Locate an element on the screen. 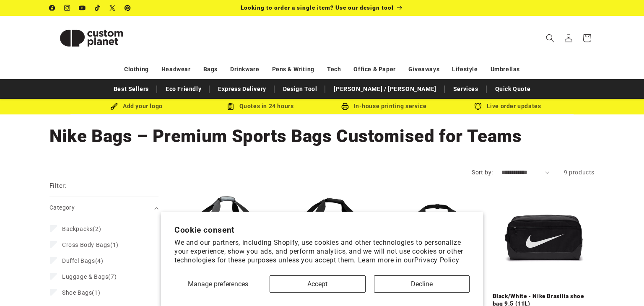 This screenshot has width=644, height=306. a: Lifestyle is located at coordinates (464, 70).